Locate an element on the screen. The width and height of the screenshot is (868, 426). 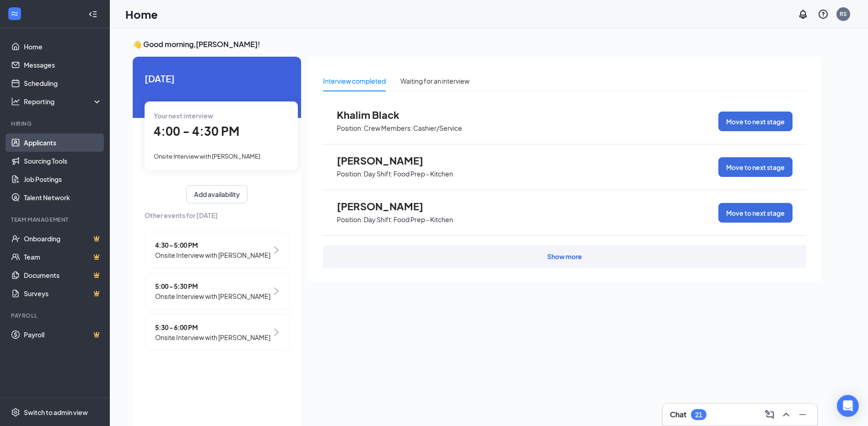
span: Khalim Black is located at coordinates (387, 115).